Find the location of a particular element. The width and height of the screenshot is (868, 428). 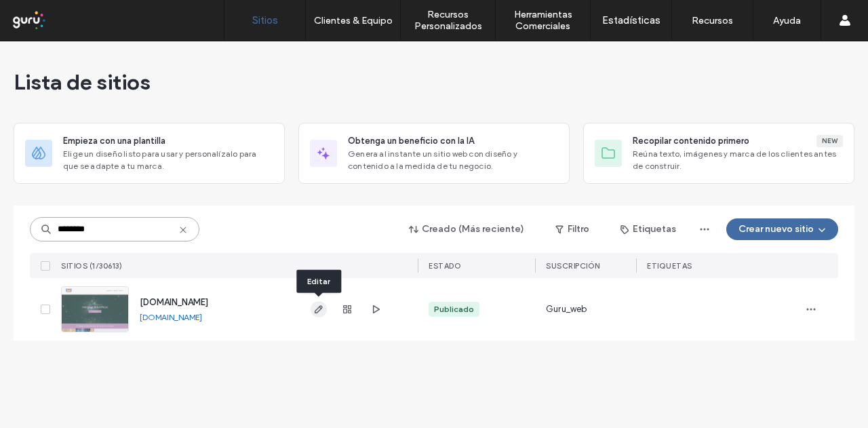

label: Recursos is located at coordinates (712, 20).